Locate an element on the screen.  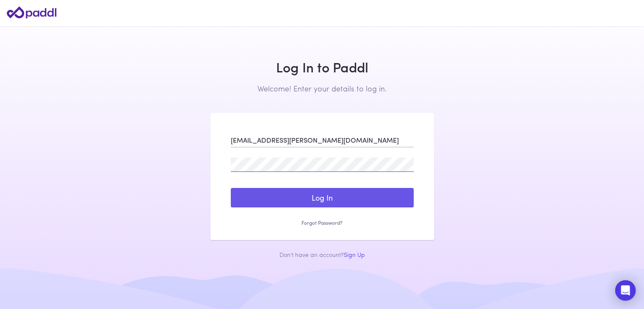
input: Enter your Email is located at coordinates (323, 140).